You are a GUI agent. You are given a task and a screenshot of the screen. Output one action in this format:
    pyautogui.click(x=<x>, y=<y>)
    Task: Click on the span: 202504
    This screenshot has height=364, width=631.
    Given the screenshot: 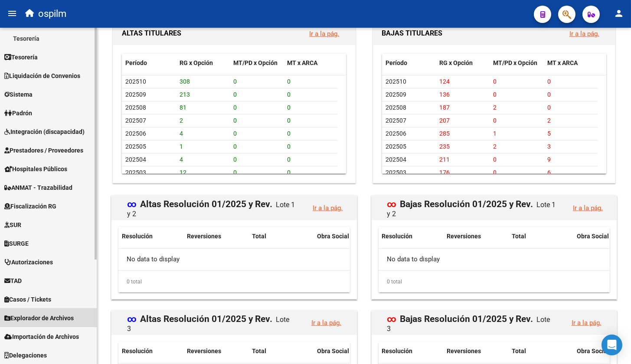 What is the action you would take?
    pyautogui.click(x=136, y=160)
    